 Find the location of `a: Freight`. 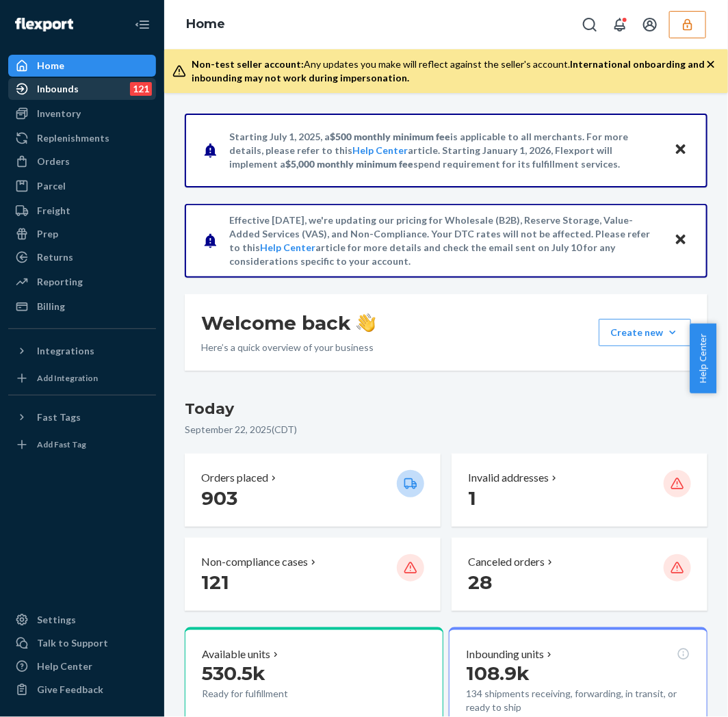

a: Freight is located at coordinates (82, 211).